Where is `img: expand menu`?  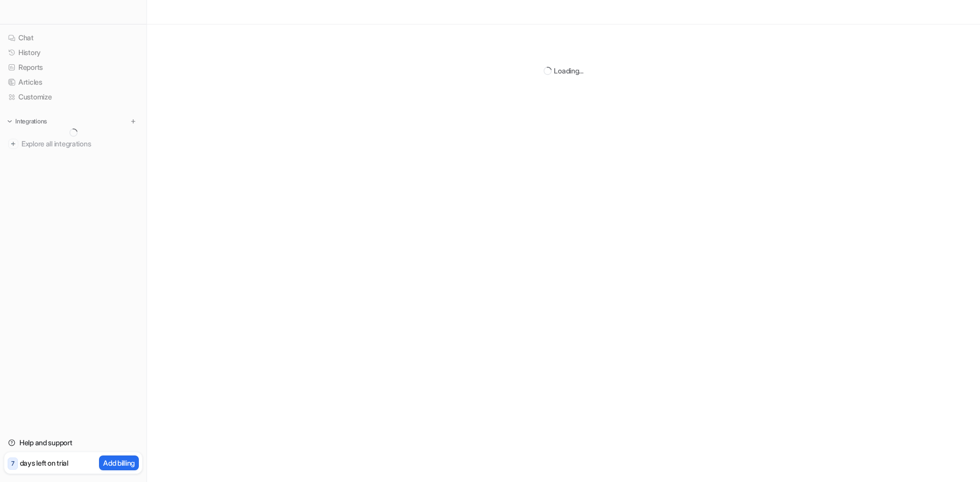
img: expand menu is located at coordinates (9, 121).